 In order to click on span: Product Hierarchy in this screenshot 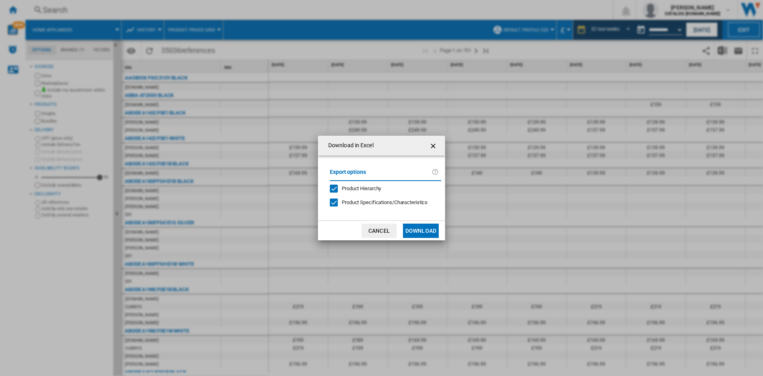, I will do `click(361, 188)`.